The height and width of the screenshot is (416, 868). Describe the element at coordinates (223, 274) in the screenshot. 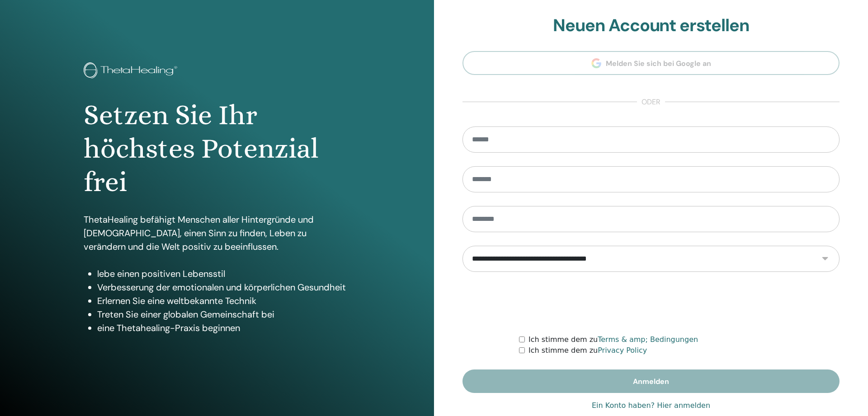

I see `li: lebe einen positiven Lebensstil` at that location.